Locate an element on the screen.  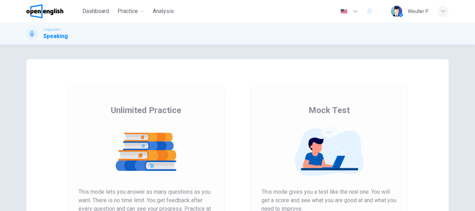
img: OpenEnglish logo is located at coordinates (45, 11).